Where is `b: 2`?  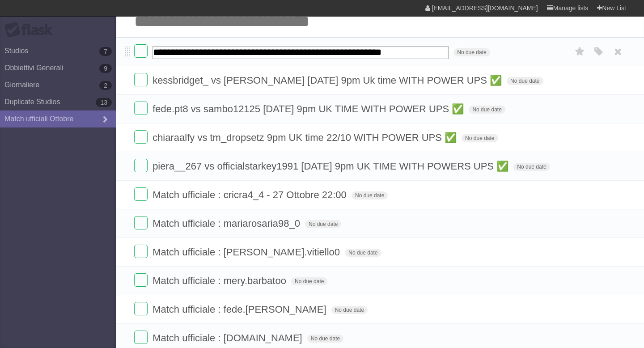 b: 2 is located at coordinates (106, 86).